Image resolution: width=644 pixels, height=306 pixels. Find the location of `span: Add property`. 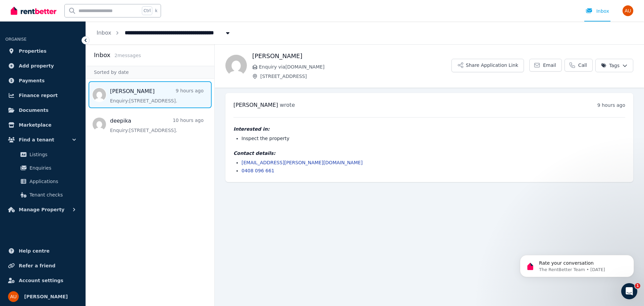

span: Add property is located at coordinates (36, 66).